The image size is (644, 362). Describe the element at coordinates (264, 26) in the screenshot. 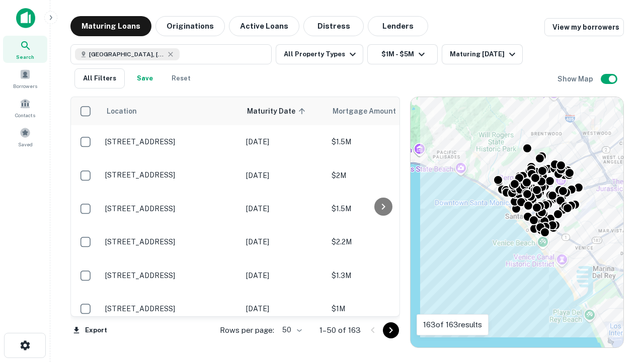

I see `button: Active Loans` at that location.